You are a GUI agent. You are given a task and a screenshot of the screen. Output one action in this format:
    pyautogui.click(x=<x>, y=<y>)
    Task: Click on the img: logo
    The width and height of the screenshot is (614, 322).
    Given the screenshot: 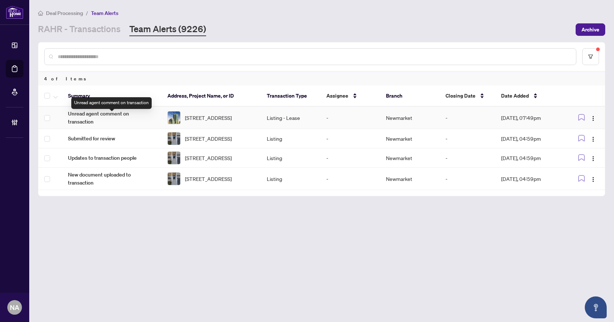 What is the action you would take?
    pyautogui.click(x=15, y=12)
    